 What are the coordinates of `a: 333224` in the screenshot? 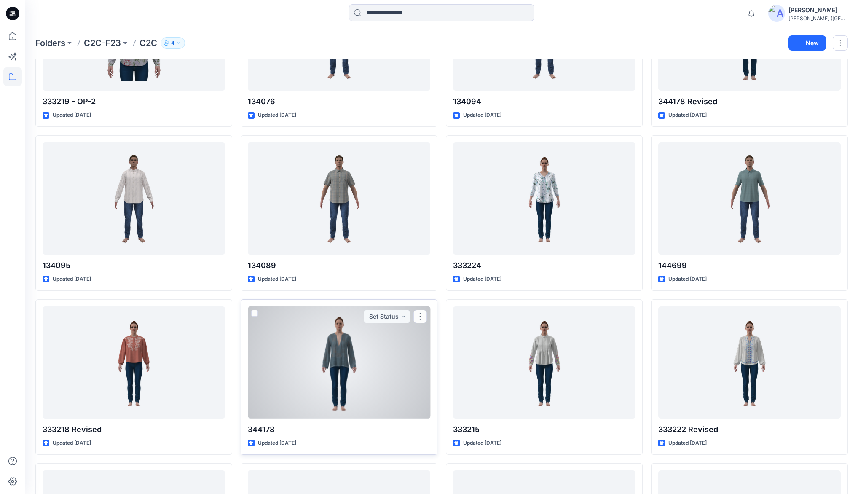 It's located at (544, 198).